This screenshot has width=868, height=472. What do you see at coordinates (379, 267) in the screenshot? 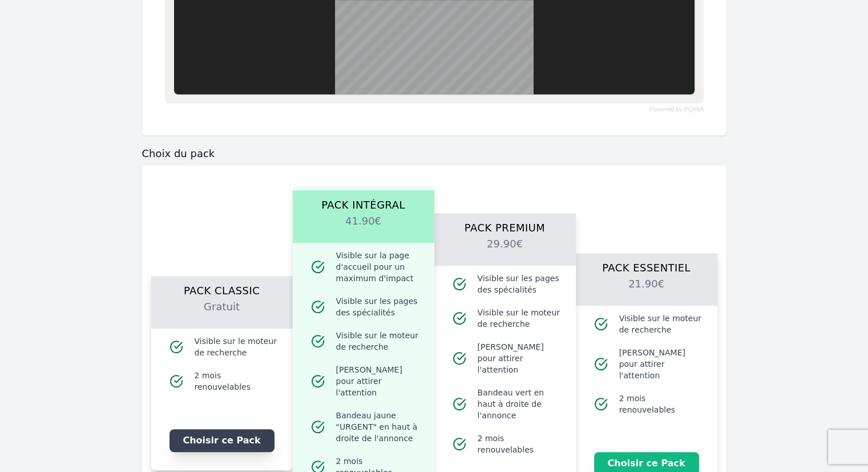
I see `span: Visible sur la page d'accueil pour un maximum d'impact` at bounding box center [379, 267].